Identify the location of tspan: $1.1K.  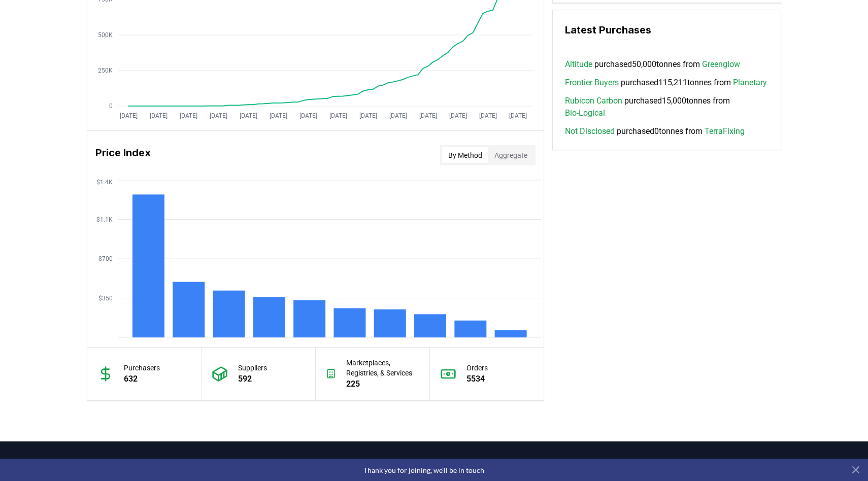
(105, 220).